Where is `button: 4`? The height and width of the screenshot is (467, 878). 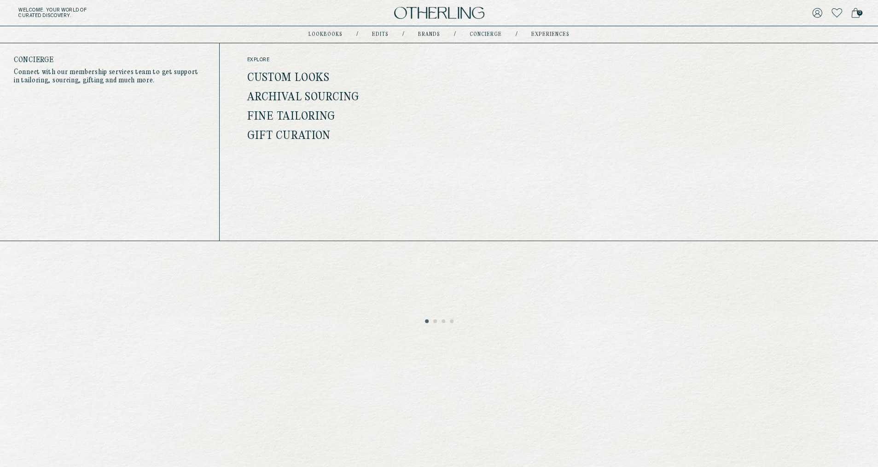 button: 4 is located at coordinates (452, 322).